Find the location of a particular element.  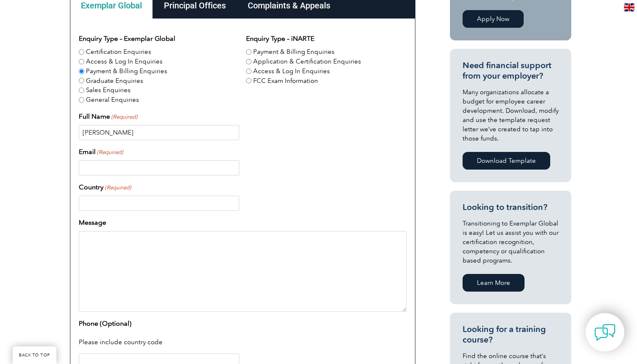

h3: Looking to transition? is located at coordinates (511, 207).